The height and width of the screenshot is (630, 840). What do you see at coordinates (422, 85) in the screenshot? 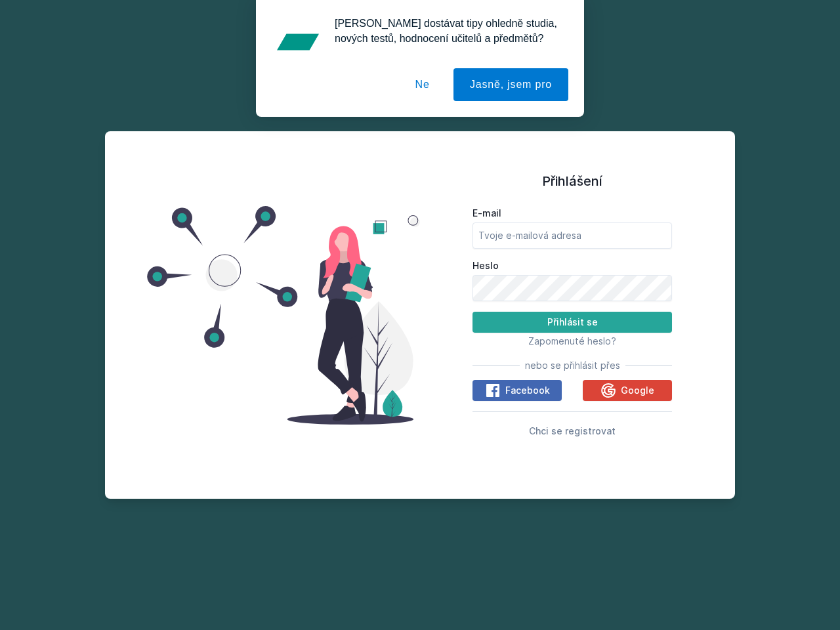
I see `button: Ne` at bounding box center [422, 85].